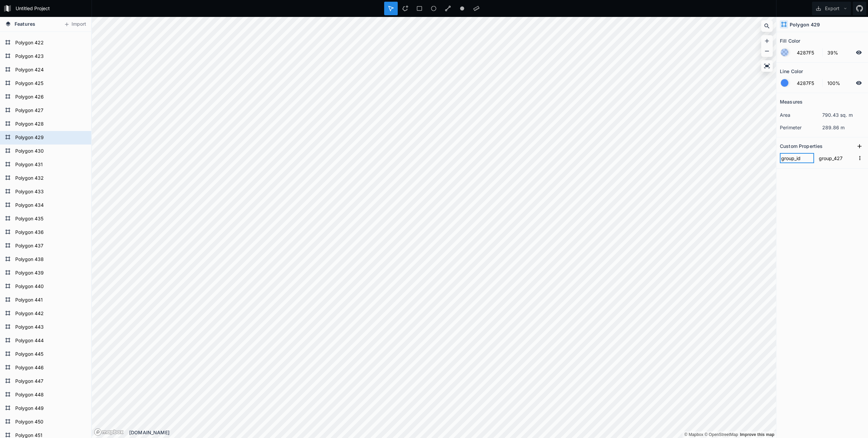 The height and width of the screenshot is (438, 868). I want to click on dd: 289.86 m, so click(843, 127).